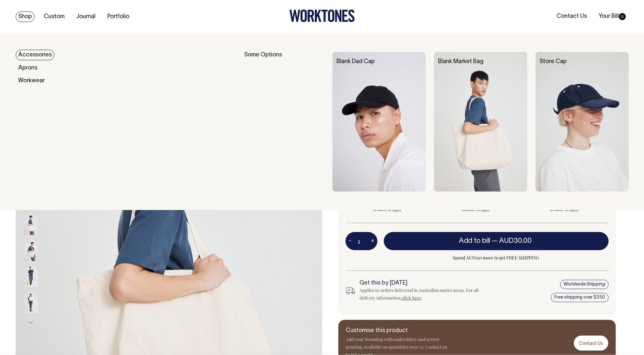 Image resolution: width=644 pixels, height=355 pixels. Describe the element at coordinates (622, 16) in the screenshot. I see `span: 0` at that location.